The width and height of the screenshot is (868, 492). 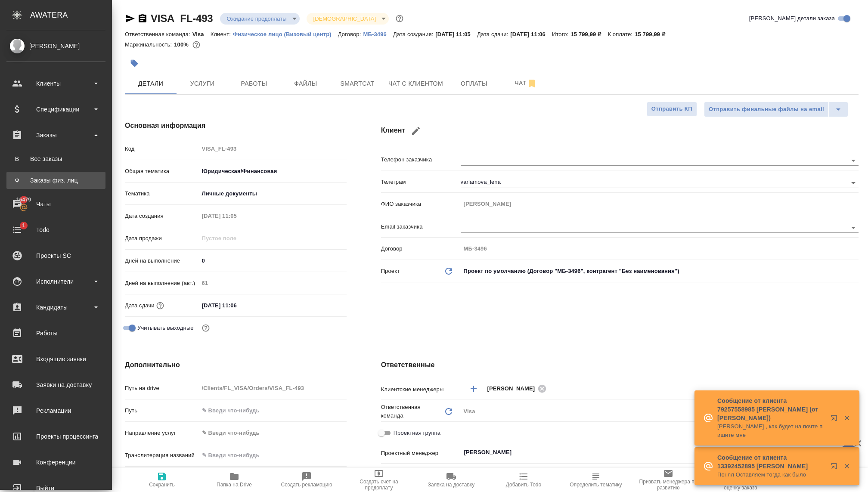 What do you see at coordinates (660, 412) in the screenshot?
I see `div: Visa` at bounding box center [660, 412].